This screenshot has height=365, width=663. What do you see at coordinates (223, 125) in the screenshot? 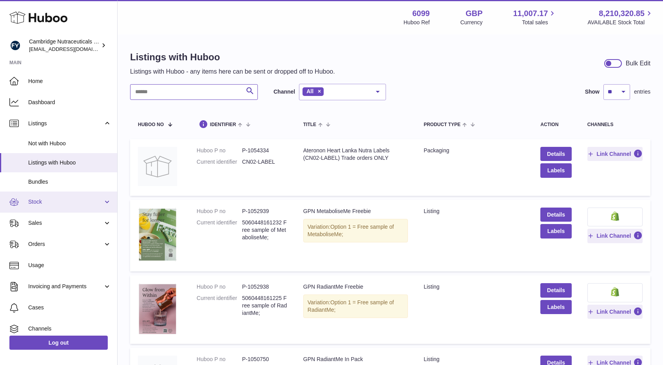
I see `span: identifier` at bounding box center [223, 125].